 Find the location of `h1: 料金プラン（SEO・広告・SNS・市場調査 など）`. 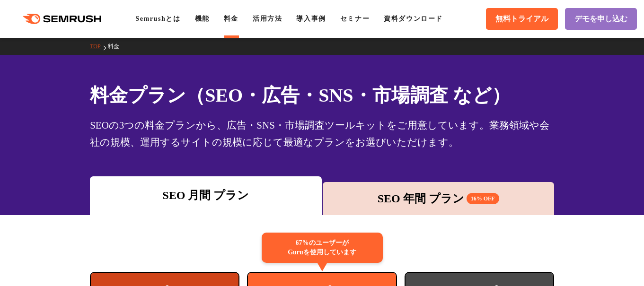

h1: 料金プラン（SEO・広告・SNS・市場調査 など） is located at coordinates (322, 95).